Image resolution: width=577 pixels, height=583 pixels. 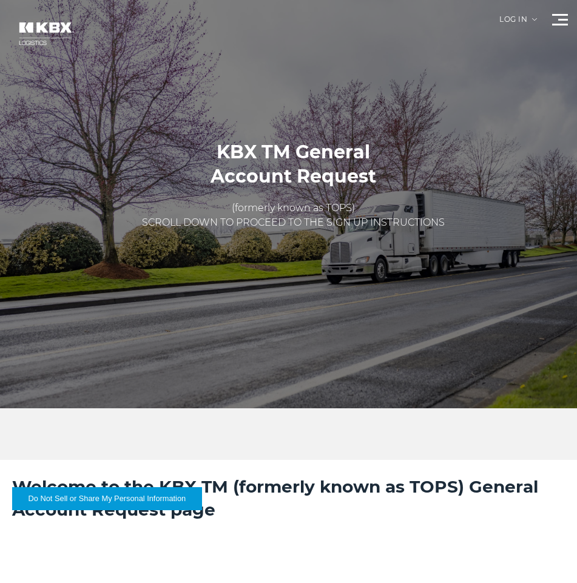 I want to click on h1: KBX TM General Account Request, so click(x=293, y=165).